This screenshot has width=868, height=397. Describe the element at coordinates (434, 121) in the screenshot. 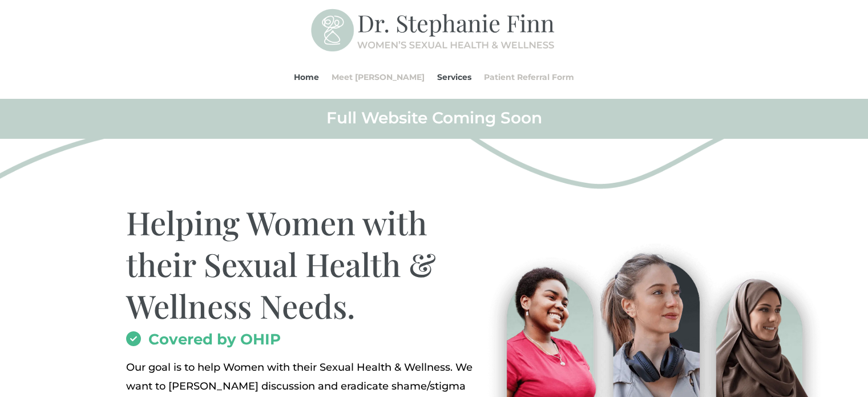

I see `h2: Full Website Coming Soon` at that location.